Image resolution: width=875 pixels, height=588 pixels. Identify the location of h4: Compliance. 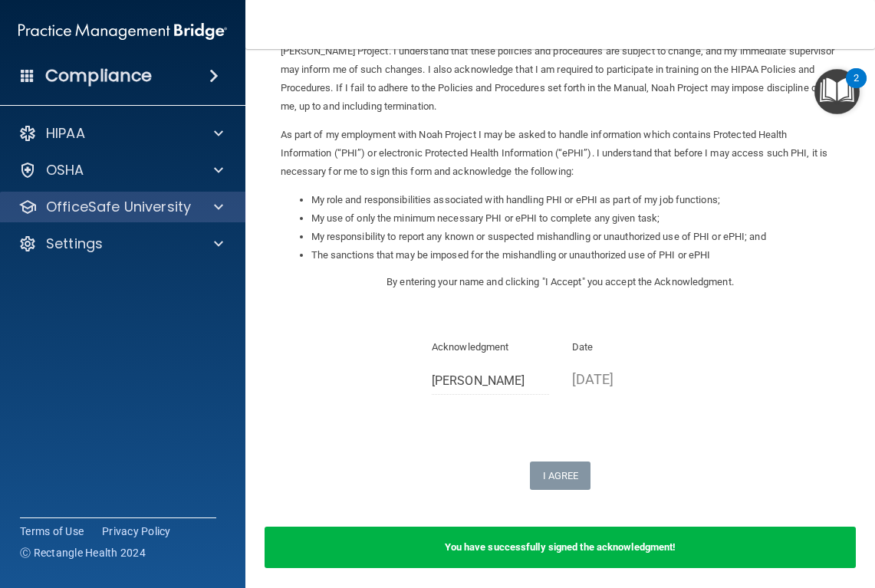
(98, 76).